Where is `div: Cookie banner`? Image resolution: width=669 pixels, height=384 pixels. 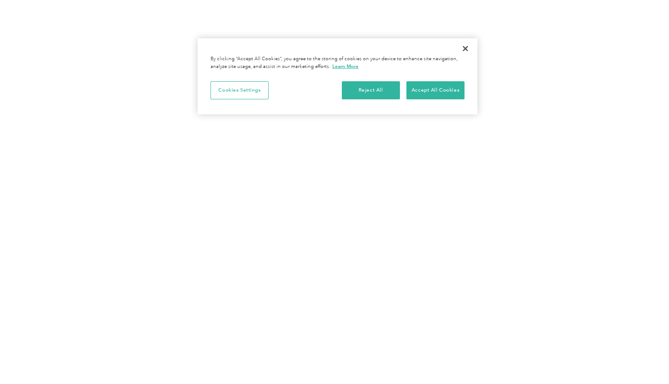 div: Cookie banner is located at coordinates (337, 76).